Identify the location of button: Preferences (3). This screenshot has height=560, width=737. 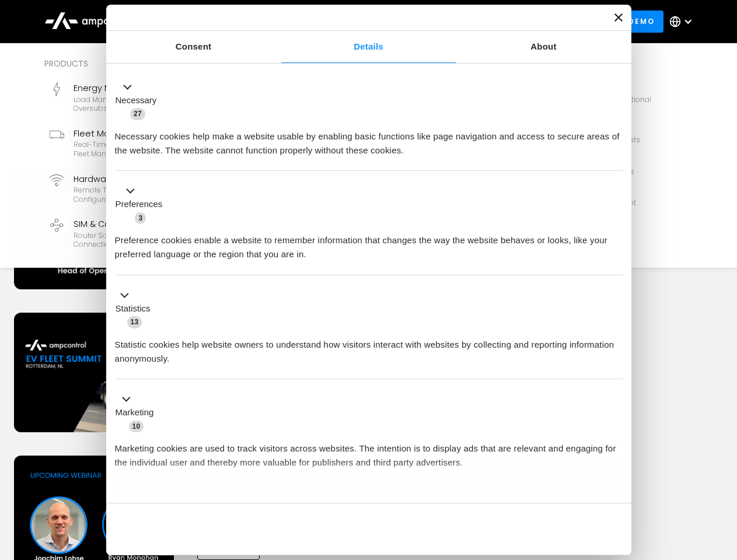
(142, 205).